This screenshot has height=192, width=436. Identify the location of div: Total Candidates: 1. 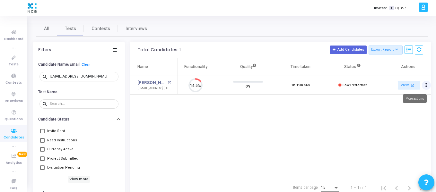
(159, 50).